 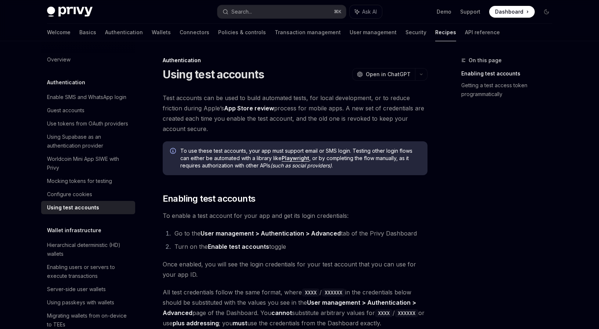 What do you see at coordinates (88, 141) in the screenshot?
I see `a: Using Supabase as an authentication provider` at bounding box center [88, 141].